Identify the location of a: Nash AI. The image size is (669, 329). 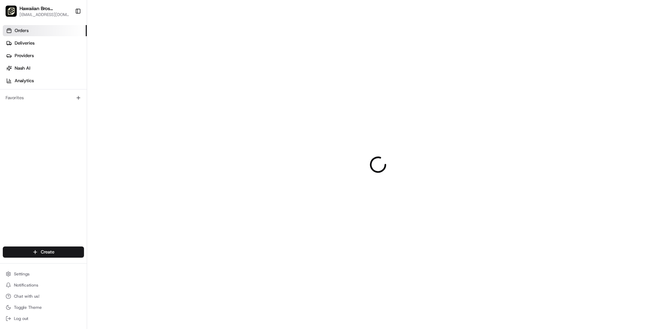
(45, 68).